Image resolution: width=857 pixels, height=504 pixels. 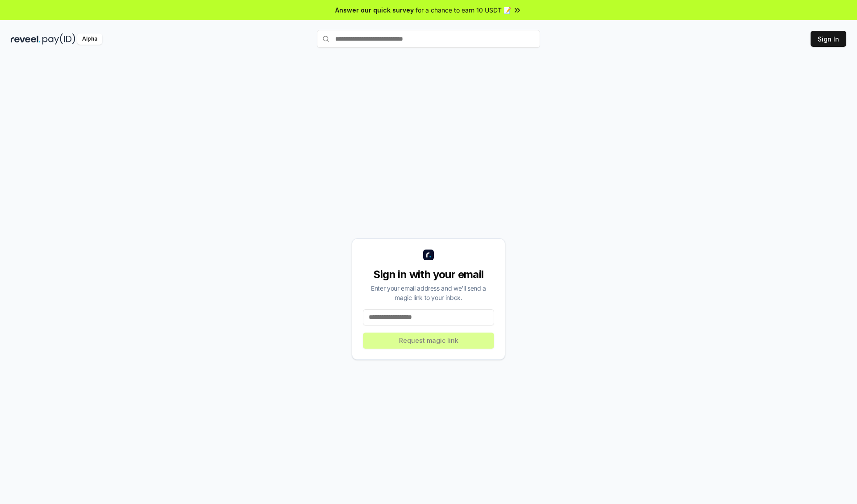 I want to click on button: Sign In, so click(x=829, y=39).